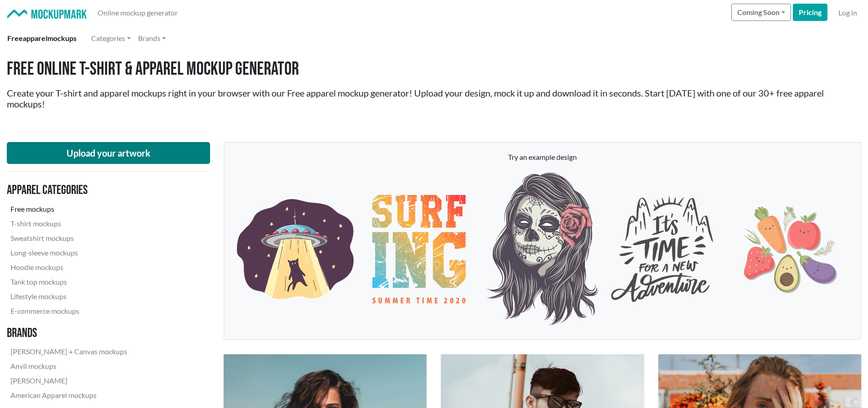  What do you see at coordinates (434, 69) in the screenshot?
I see `h1: Free Online T-shirt & Apparel Mockup Generator` at bounding box center [434, 69].